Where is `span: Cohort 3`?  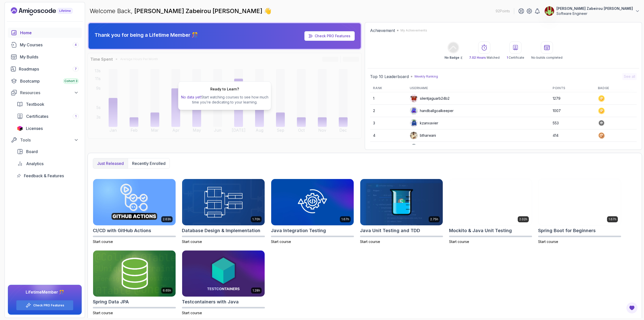
span: Cohort 3 is located at coordinates (71, 81).